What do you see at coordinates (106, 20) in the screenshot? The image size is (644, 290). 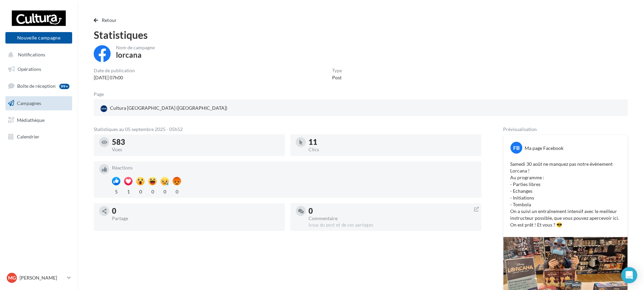 I see `button: Retour` at bounding box center [106, 20].